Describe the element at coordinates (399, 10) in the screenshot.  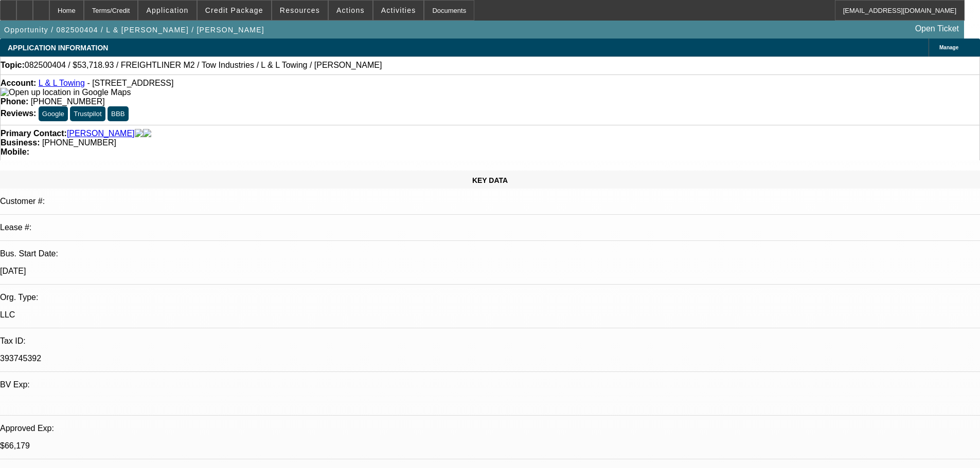
I see `button: Activities` at that location.